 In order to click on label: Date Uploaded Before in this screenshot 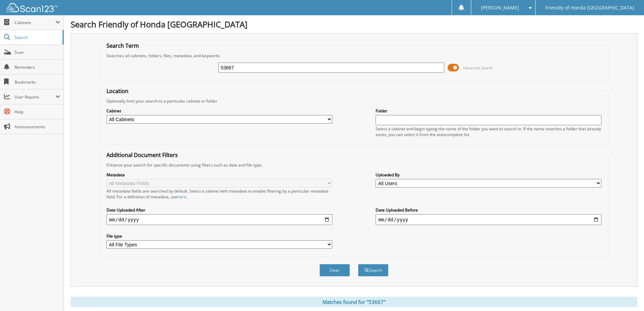, I will do `click(488, 210)`.